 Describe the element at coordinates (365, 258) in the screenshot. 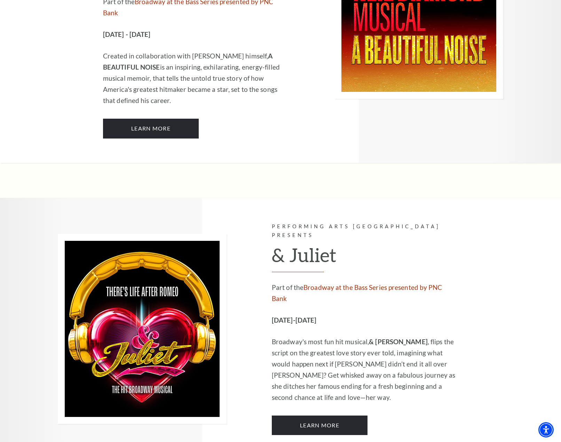

I see `h2: & Juliet` at that location.